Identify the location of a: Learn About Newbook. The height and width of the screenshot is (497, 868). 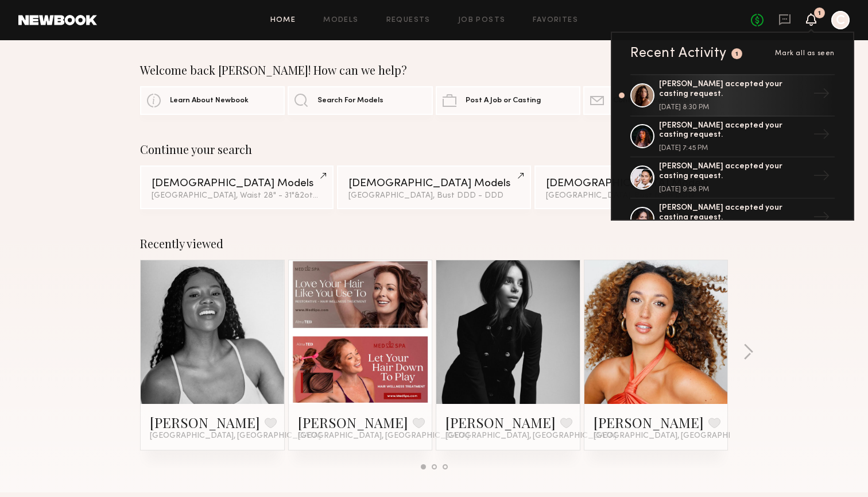
(212, 101).